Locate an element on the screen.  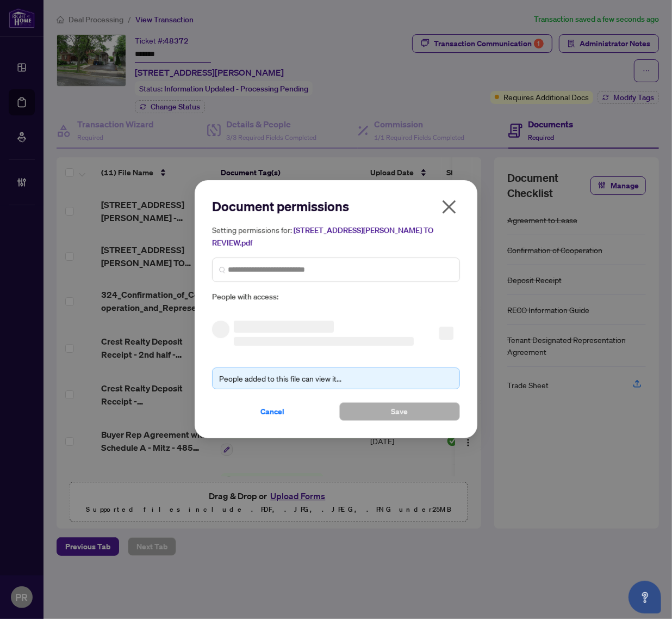
button: Cancel is located at coordinates (272, 412).